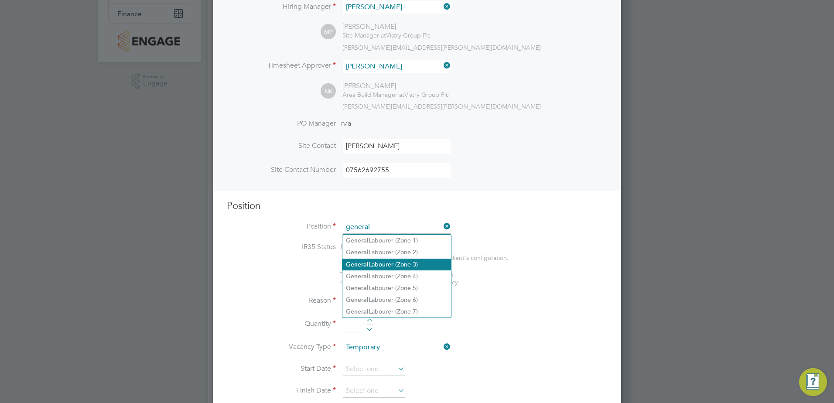 The image size is (834, 403). I want to click on label: Start Date, so click(281, 369).